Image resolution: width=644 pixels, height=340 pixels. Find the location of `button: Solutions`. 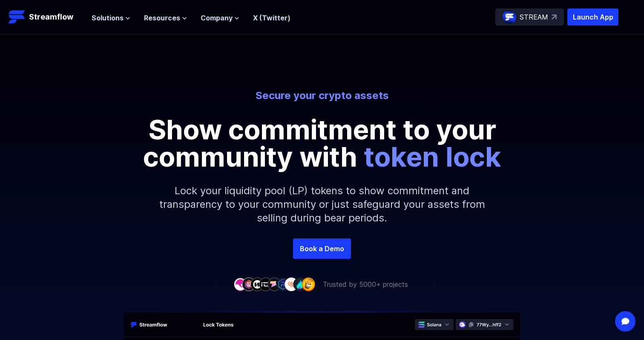

button: Solutions is located at coordinates (111, 18).